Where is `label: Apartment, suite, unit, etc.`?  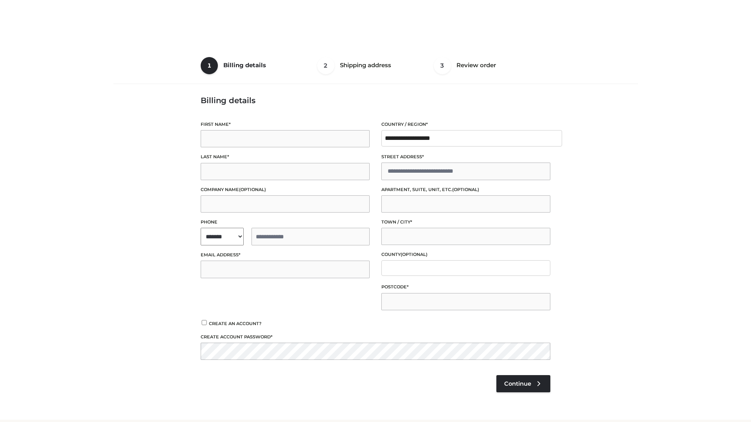 label: Apartment, suite, unit, etc. is located at coordinates (466, 190).